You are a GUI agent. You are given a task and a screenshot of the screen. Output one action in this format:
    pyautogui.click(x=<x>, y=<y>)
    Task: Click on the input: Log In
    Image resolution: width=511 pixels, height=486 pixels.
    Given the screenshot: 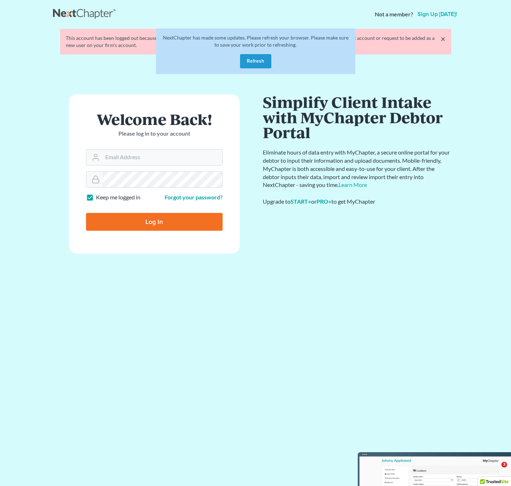 What is the action you would take?
    pyautogui.click(x=154, y=222)
    